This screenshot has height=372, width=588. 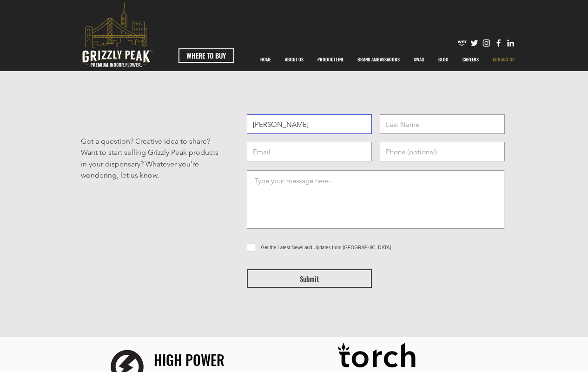 I want to click on span: Submit, so click(x=309, y=278).